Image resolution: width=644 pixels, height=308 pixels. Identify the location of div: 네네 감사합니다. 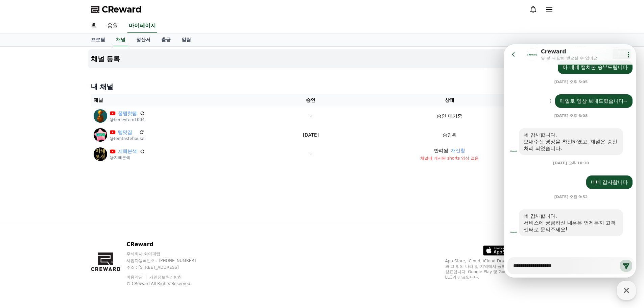
(105, 138).